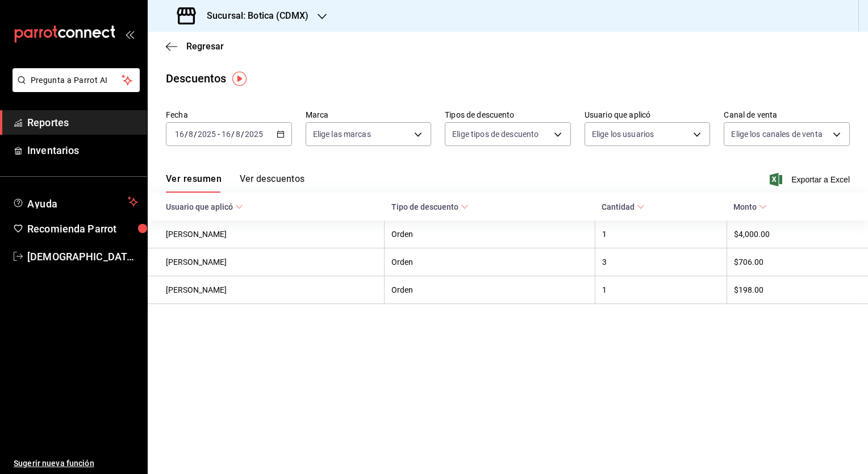 This screenshot has height=474, width=868. I want to click on span: Elige tipos de descuento, so click(495, 134).